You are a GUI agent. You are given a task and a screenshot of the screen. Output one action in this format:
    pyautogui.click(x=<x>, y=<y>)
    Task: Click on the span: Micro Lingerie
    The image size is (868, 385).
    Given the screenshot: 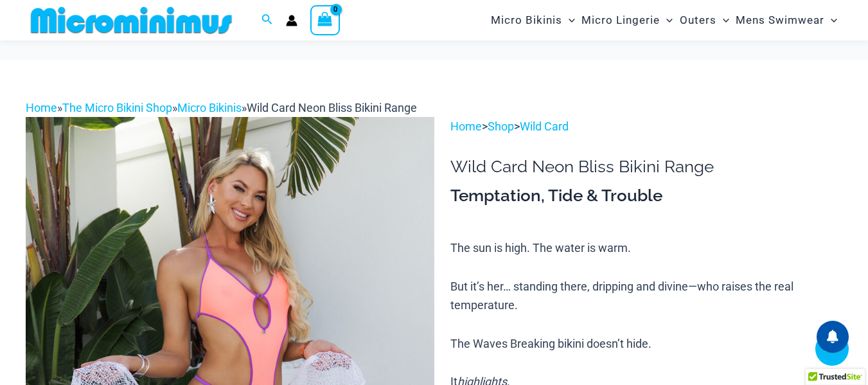 What is the action you would take?
    pyautogui.click(x=621, y=20)
    